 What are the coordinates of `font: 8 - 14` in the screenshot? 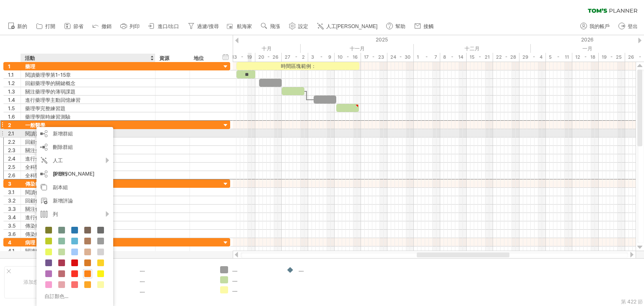 It's located at (453, 57).